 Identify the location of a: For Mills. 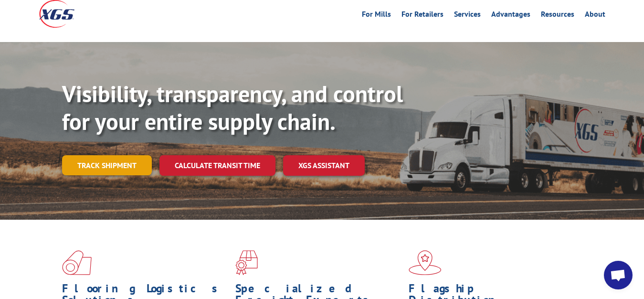
(376, 16).